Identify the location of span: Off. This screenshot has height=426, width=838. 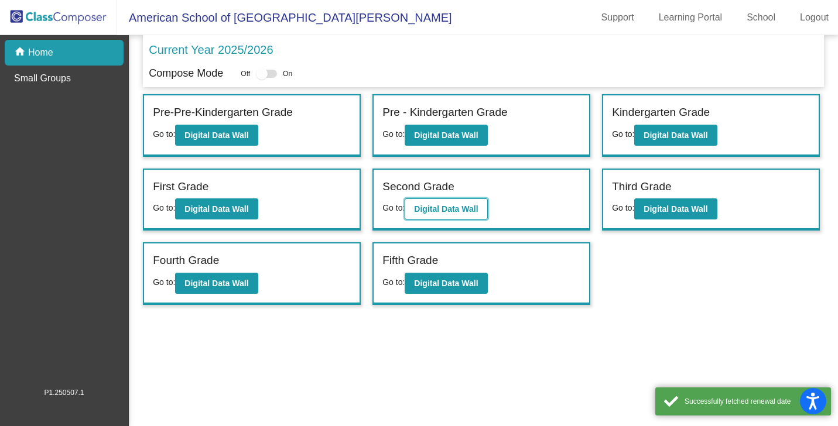
(245, 74).